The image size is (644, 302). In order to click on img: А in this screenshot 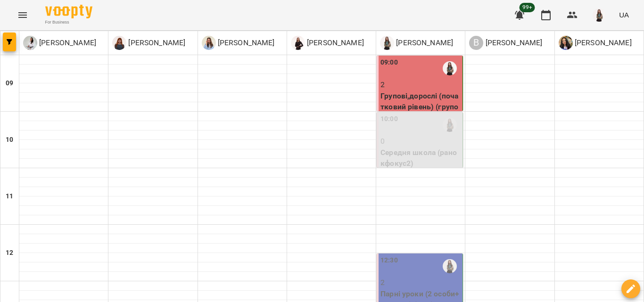, I will do `click(209, 43)`.